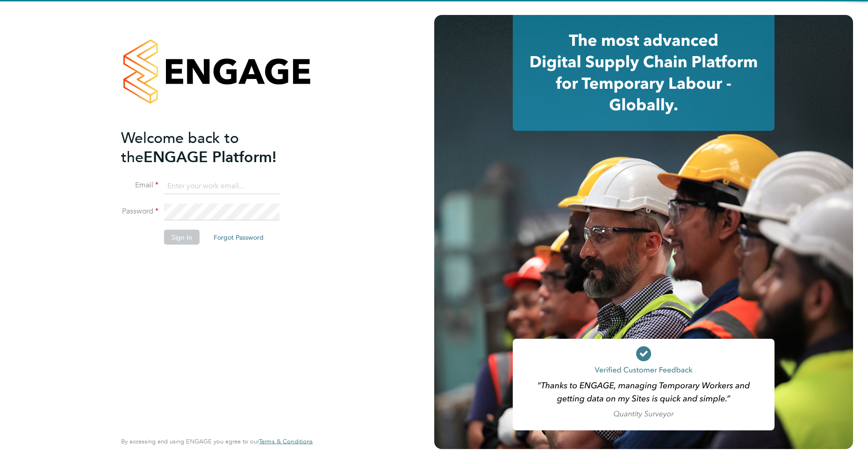 Image resolution: width=868 pixels, height=464 pixels. What do you see at coordinates (239, 238) in the screenshot?
I see `button: Forgot Password` at bounding box center [239, 238].